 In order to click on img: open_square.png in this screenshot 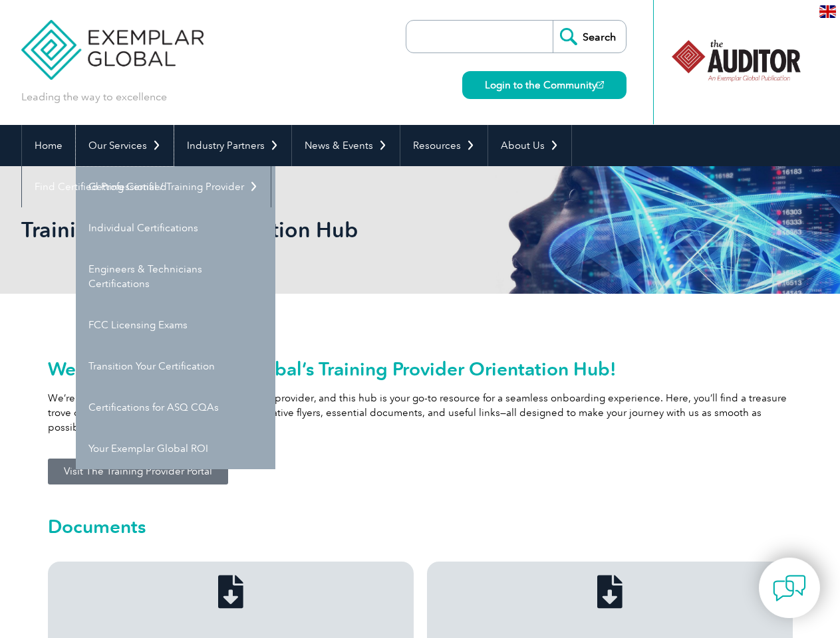, I will do `click(600, 85)`.